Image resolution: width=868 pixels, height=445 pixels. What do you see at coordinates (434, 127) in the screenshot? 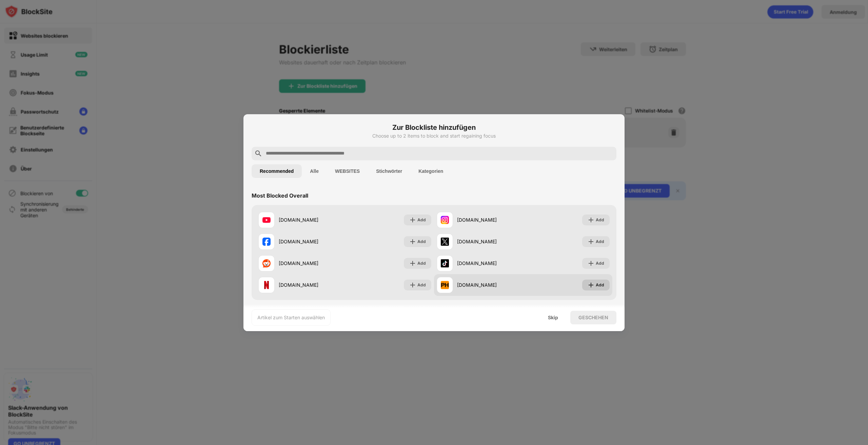
I see `h6: Zur Blockliste hinzufügen` at bounding box center [434, 127].